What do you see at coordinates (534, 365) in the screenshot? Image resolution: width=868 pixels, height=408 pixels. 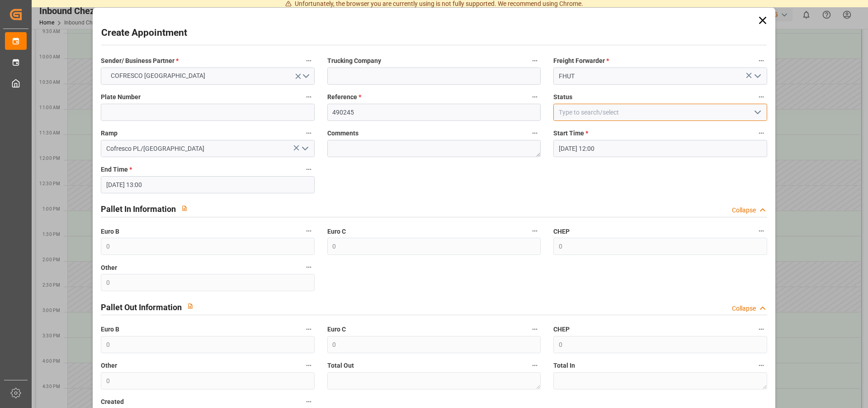 I see `button: Total Out` at bounding box center [534, 365].